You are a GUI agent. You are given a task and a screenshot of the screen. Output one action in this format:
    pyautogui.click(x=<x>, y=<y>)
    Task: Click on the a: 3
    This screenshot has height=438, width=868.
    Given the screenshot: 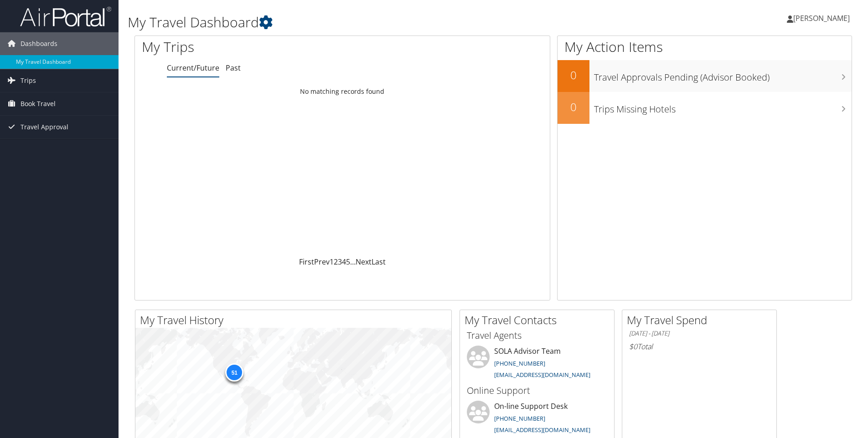 What is the action you would take?
    pyautogui.click(x=339, y=262)
    